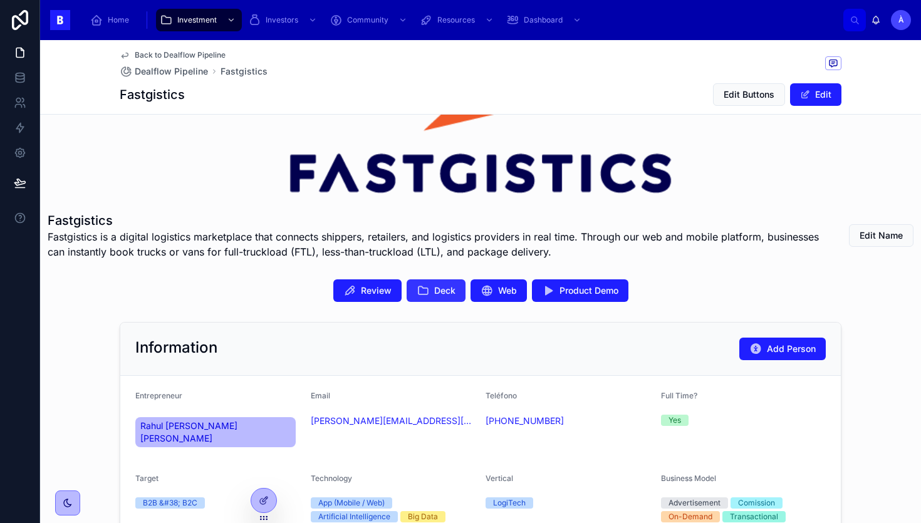  Describe the element at coordinates (458, 20) in the screenshot. I see `a: Resources` at that location.